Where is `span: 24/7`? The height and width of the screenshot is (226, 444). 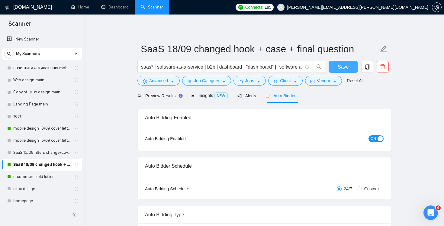 span: 24/7 is located at coordinates (348, 189).